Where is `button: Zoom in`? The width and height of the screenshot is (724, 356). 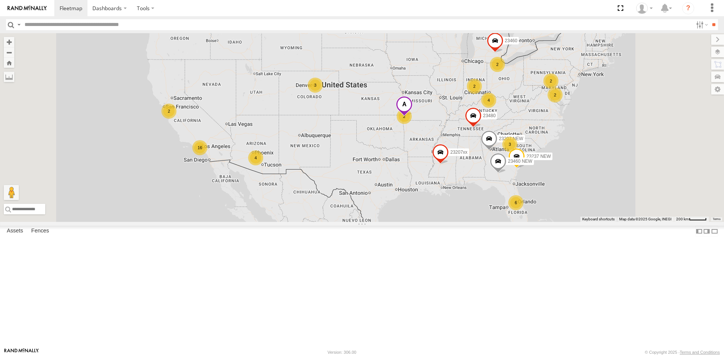 button: Zoom in is located at coordinates (9, 42).